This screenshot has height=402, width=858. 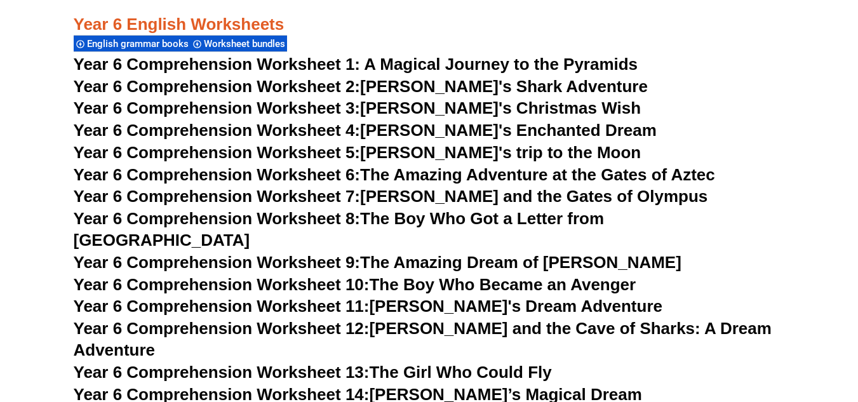 I want to click on a: Year 6 Comprehension Worksheet 13:The Girl Who Could Fly, so click(x=312, y=372).